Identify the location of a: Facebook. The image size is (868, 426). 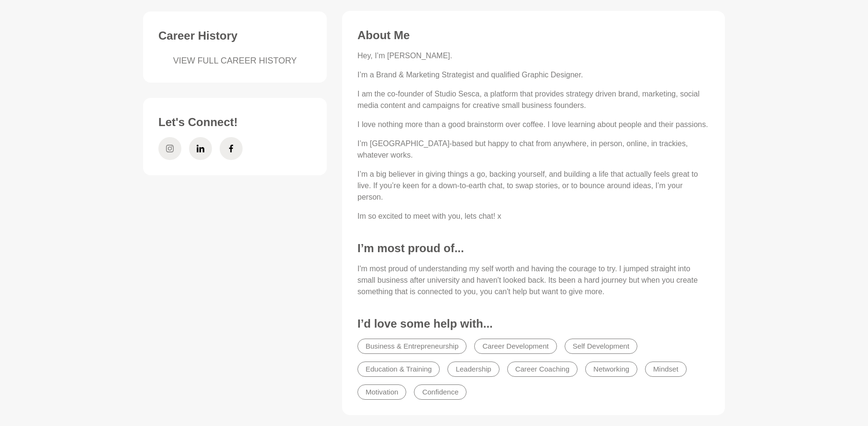
(231, 148).